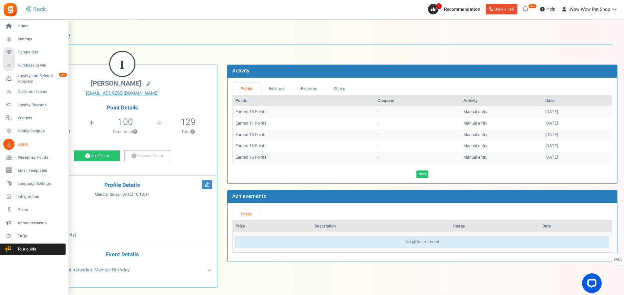  Describe the element at coordinates (97, 156) in the screenshot. I see `a: Add Points` at that location.